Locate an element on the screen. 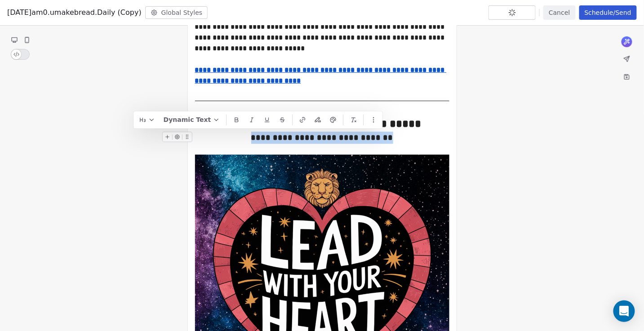 The height and width of the screenshot is (331, 644). button: Global Styles is located at coordinates (177, 13).